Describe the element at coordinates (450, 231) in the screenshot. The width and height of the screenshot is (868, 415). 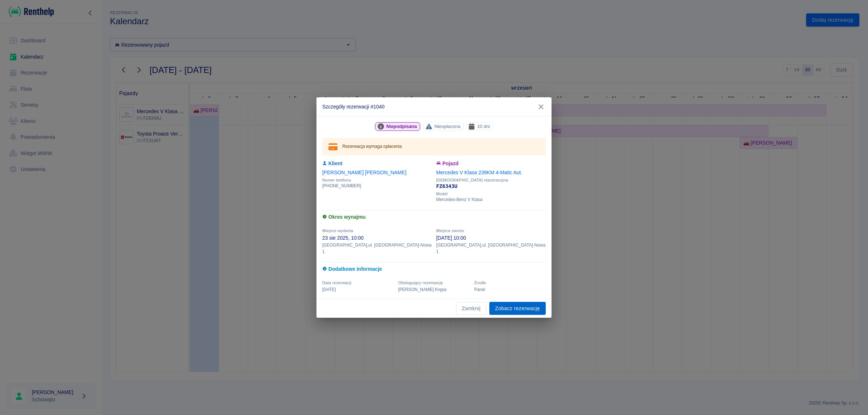
I see `span: Miejsce zwrotu` at that location.